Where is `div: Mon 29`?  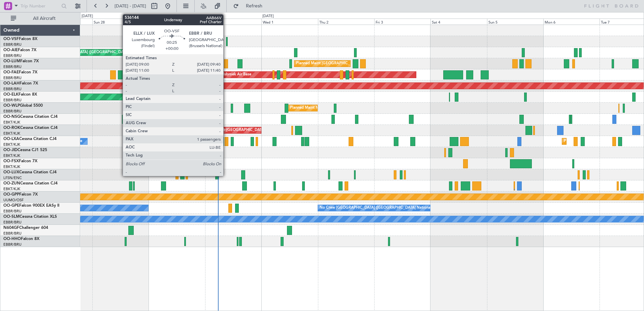 div: Mon 29 is located at coordinates (176, 22).